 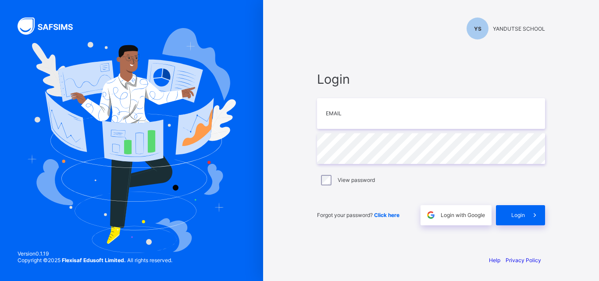 I want to click on a: Help, so click(x=494, y=260).